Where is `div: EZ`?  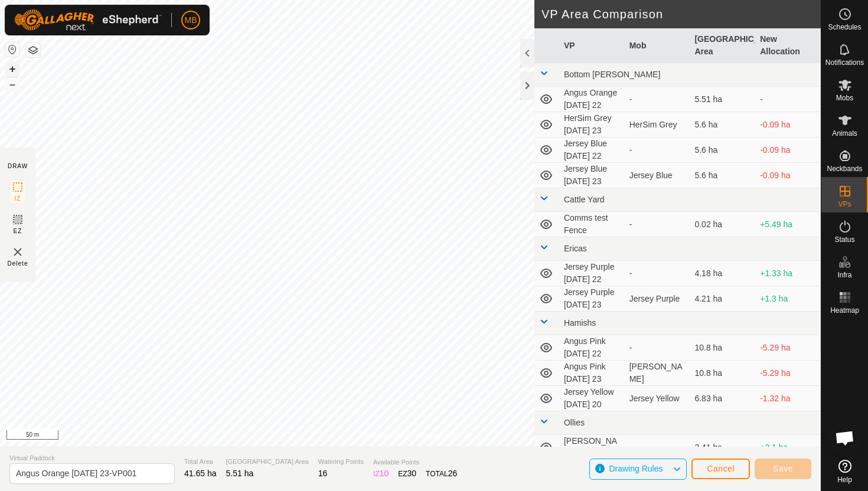
div: EZ is located at coordinates (406, 473).